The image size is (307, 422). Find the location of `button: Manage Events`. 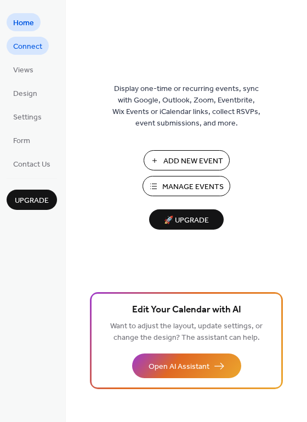

button: Manage Events is located at coordinates (186, 186).